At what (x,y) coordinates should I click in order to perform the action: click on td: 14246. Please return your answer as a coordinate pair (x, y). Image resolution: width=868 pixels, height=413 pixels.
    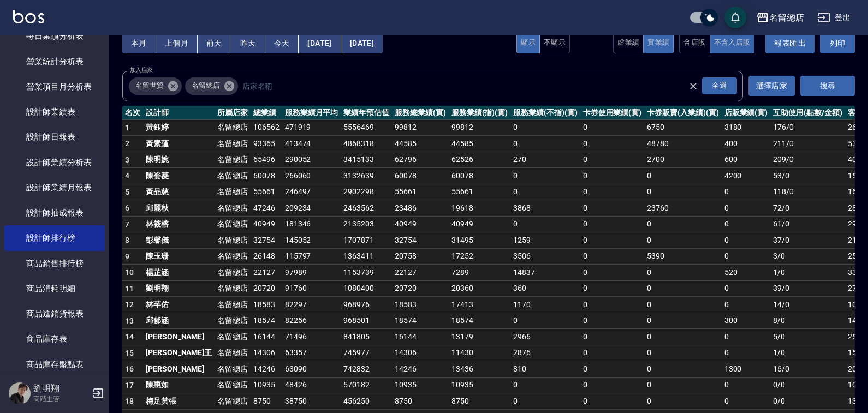
    Looking at the image, I should click on (266, 369).